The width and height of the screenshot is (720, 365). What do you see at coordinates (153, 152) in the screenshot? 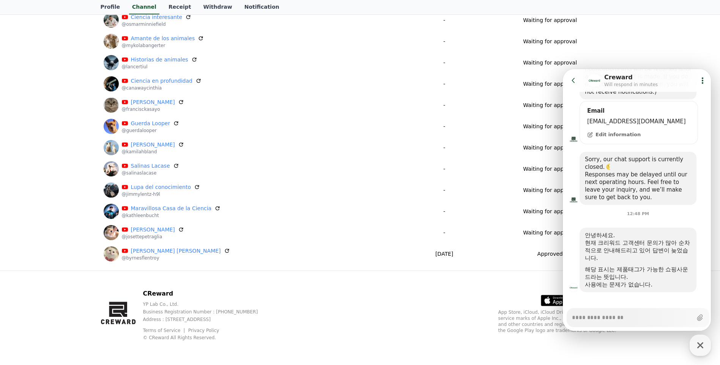
I see `p: @kamilahbland` at bounding box center [153, 152].